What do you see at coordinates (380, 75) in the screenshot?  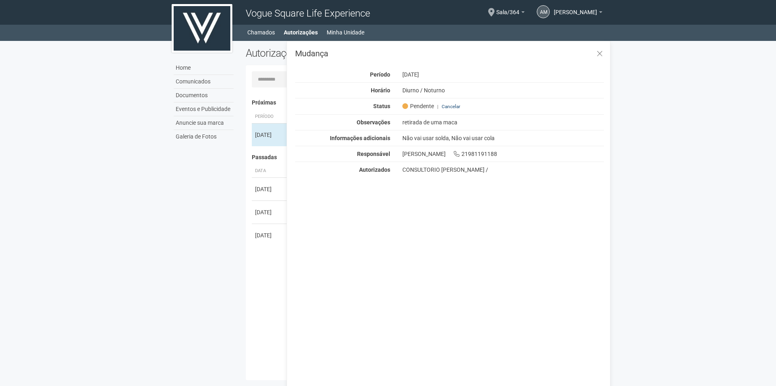 I see `strong: Período` at bounding box center [380, 75].